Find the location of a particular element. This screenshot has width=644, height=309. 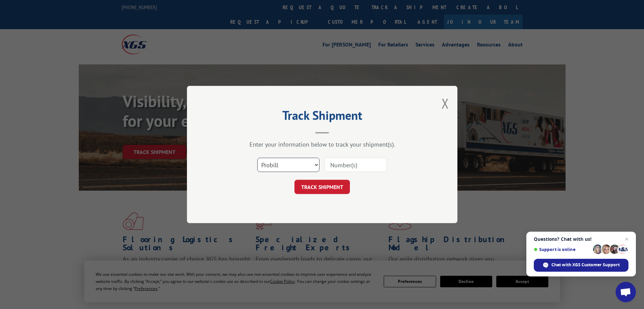

span: Close chat is located at coordinates (627, 239).